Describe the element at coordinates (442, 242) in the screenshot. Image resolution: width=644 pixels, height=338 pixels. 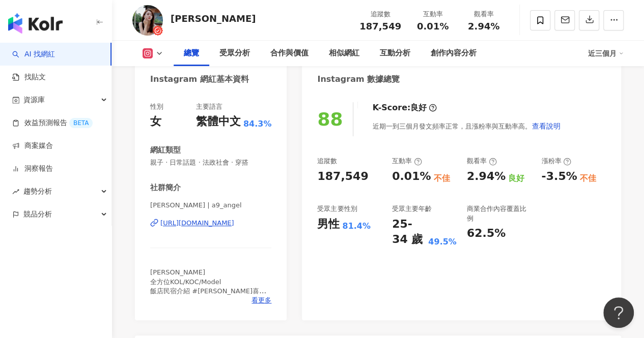
I see `div: 49.5%` at that location.